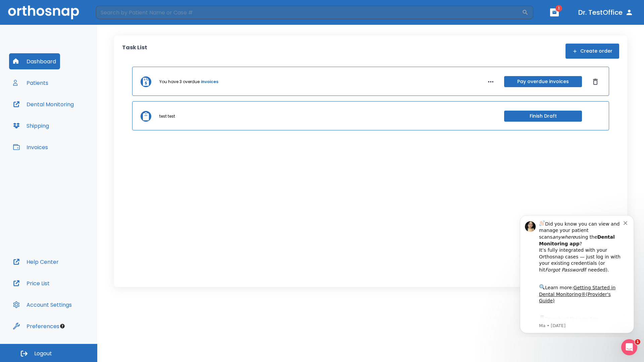 This screenshot has height=362, width=644. Describe the element at coordinates (34, 61) in the screenshot. I see `button: Dashboard` at that location.